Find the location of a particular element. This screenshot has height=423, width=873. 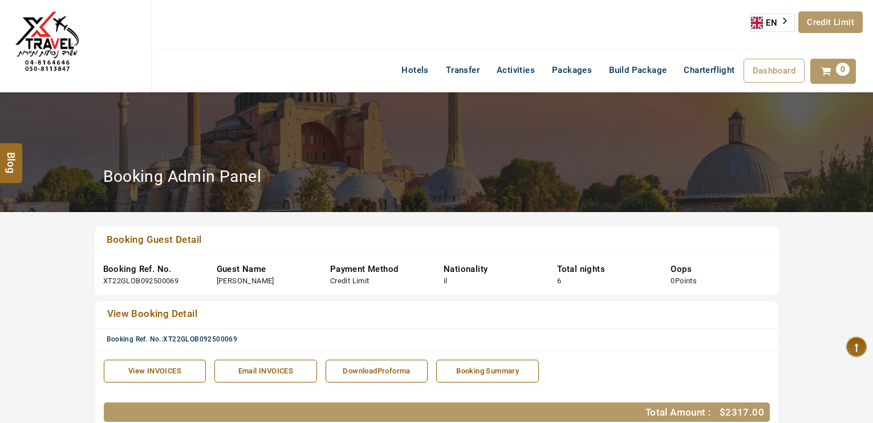

div: Guest Name is located at coordinates (264, 269).